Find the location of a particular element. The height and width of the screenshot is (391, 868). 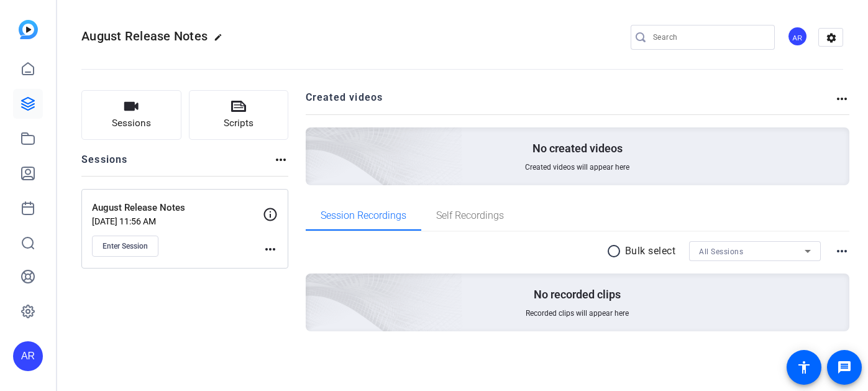

button: Sessions is located at coordinates (131, 115).